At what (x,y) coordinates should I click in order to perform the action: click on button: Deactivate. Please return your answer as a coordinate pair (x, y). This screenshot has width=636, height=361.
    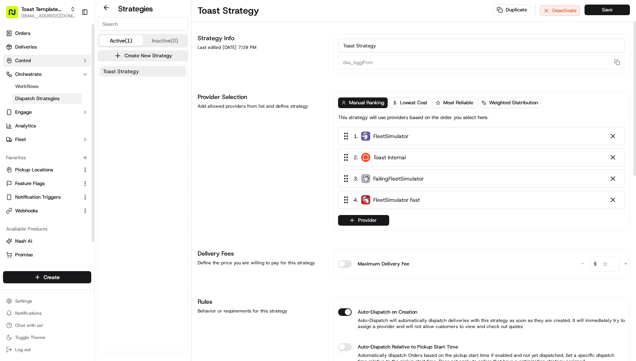
    Looking at the image, I should click on (560, 11).